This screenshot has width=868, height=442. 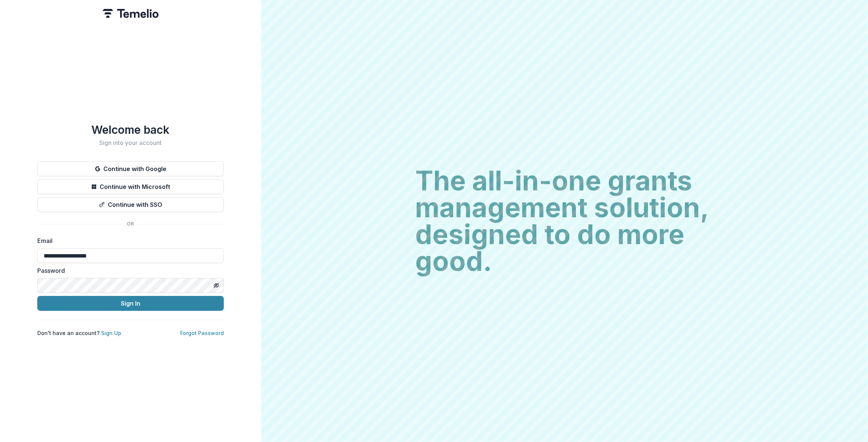 What do you see at coordinates (79, 333) in the screenshot?
I see `p: Don't have an account?` at bounding box center [79, 333].